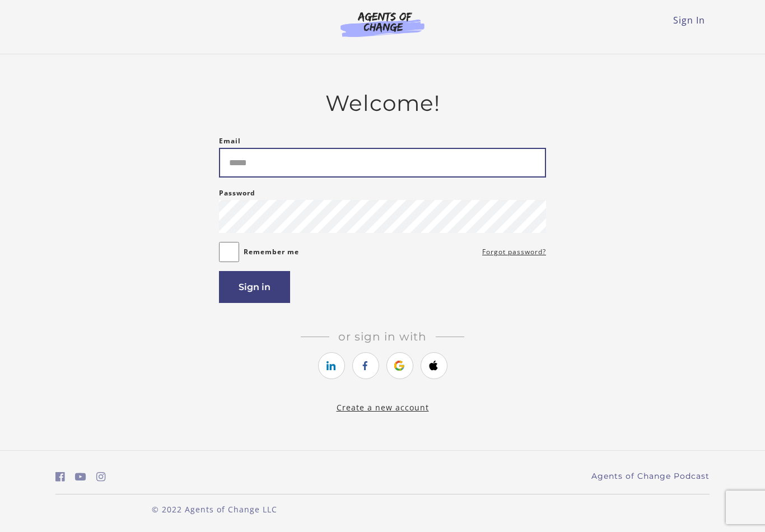  What do you see at coordinates (400, 365) in the screenshot?
I see `a: https://courses.thinkific.com/users/auth/google?ss%5Breferral%5D=&ss%5Buser_return_to%5D=&ss%5Bvi...` at bounding box center [400, 365].